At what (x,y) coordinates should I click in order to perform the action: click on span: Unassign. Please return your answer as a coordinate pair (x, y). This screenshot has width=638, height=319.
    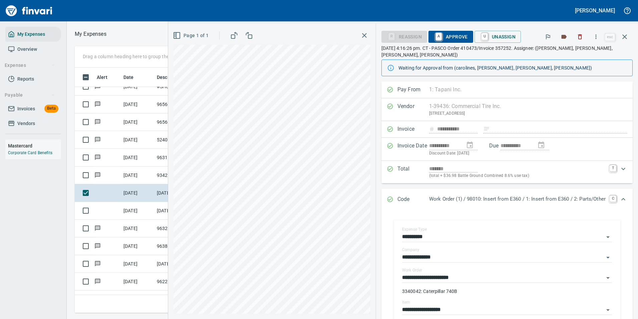
    Looking at the image, I should click on (498, 37).